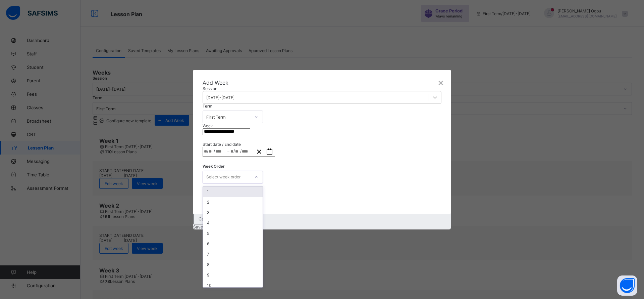 Image resolution: width=644 pixels, height=299 pixels. What do you see at coordinates (205, 219) in the screenshot?
I see `span: Cancel` at bounding box center [205, 219].